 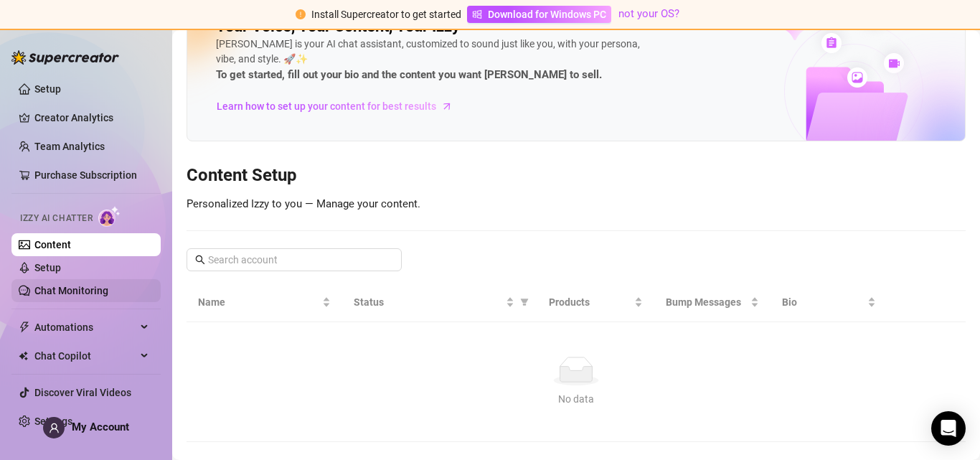 What do you see at coordinates (539, 14) in the screenshot?
I see `a: Download for Windows PC` at bounding box center [539, 14].